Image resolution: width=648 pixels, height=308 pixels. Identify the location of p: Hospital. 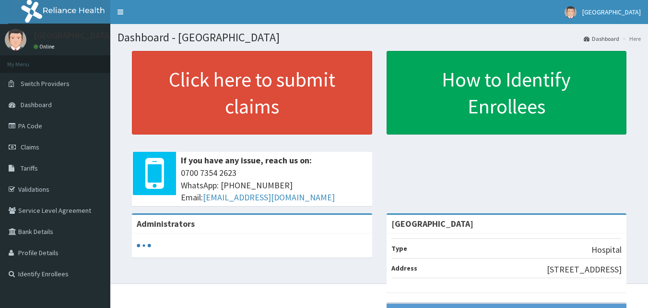
(607, 250).